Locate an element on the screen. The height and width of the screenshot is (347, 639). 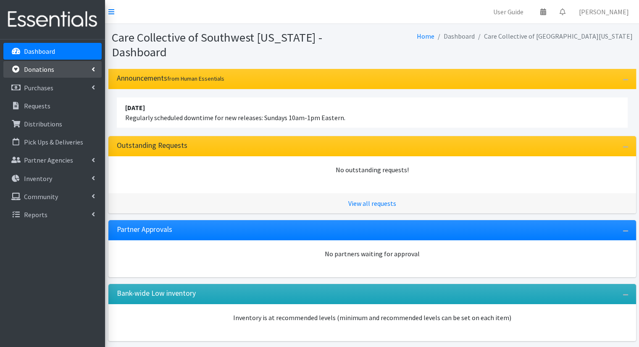
a: Inventory is located at coordinates (53, 179).